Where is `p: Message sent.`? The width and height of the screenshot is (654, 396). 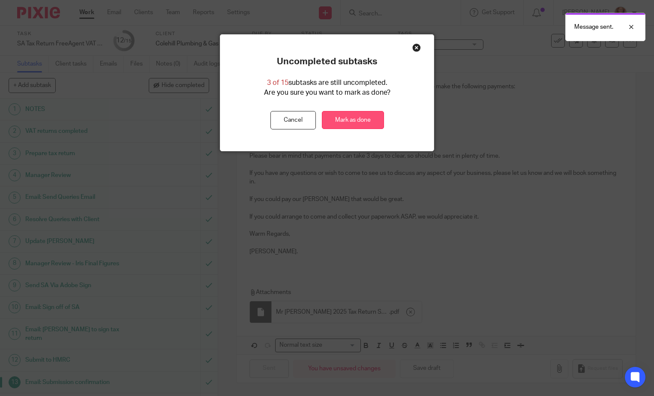 p: Message sent. is located at coordinates (593, 27).